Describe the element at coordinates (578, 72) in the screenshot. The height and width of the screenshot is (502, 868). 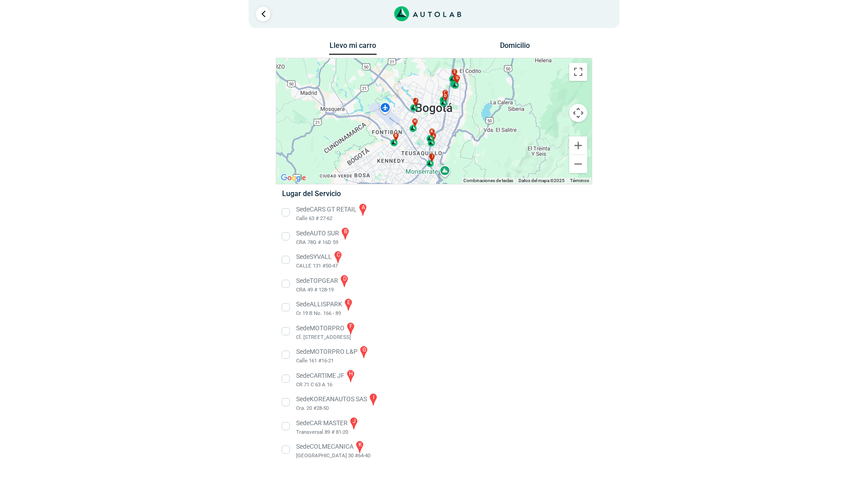
I see `button: Cambiar a la vista en pantalla completa` at that location.